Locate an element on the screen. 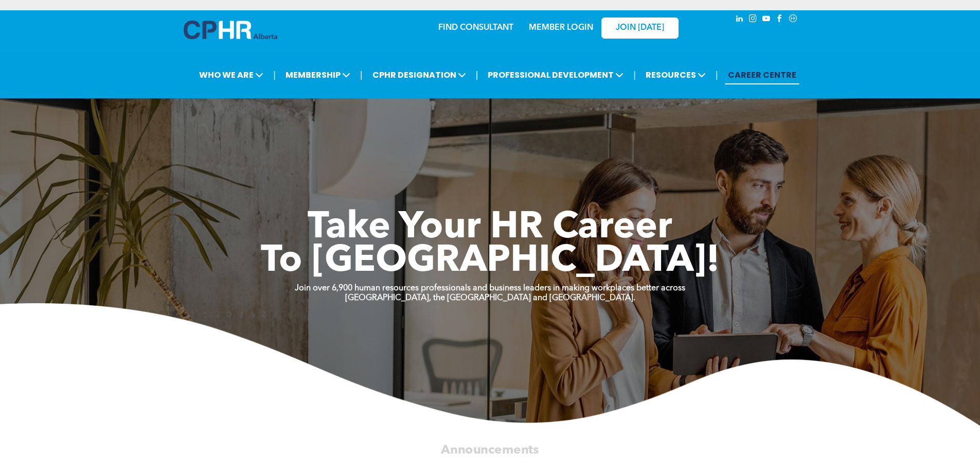  a: instagram is located at coordinates (753, 20).